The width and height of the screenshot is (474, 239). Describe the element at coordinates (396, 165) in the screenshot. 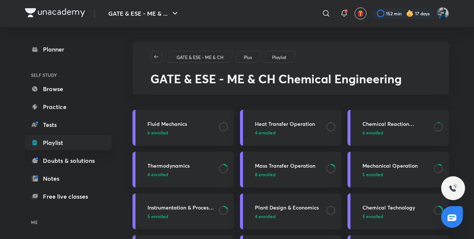

I see `h3: Mechanical Operation` at that location.